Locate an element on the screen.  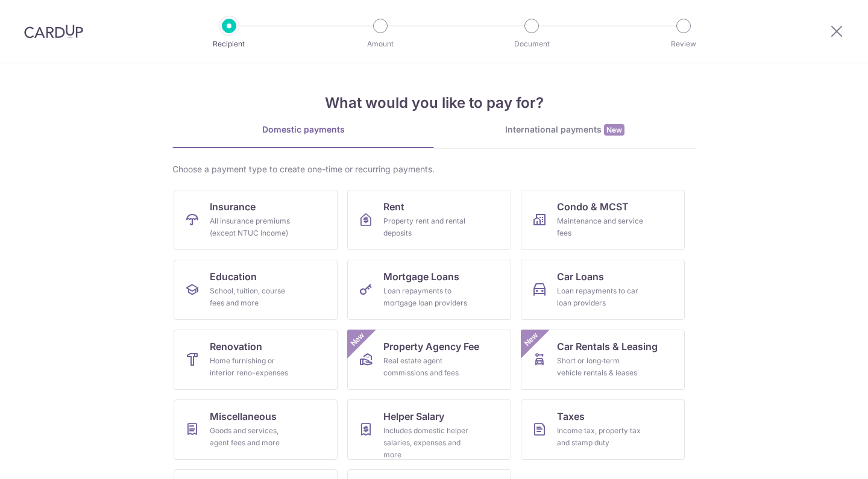
span: Taxes is located at coordinates (571, 416).